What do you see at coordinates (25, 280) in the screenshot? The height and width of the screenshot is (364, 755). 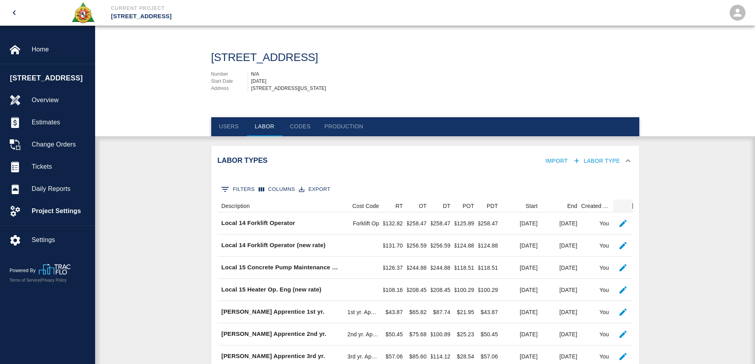 I see `a: Terms of Service` at bounding box center [25, 280].